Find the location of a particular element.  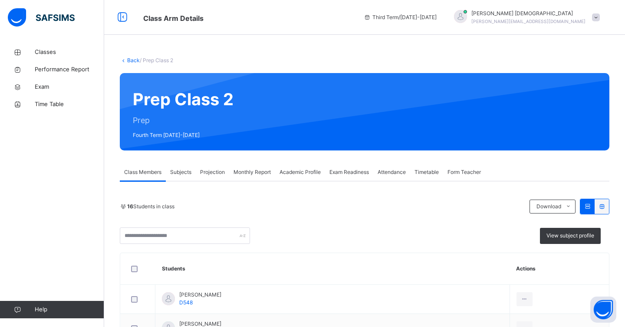

span: Subjects is located at coordinates (181, 172).